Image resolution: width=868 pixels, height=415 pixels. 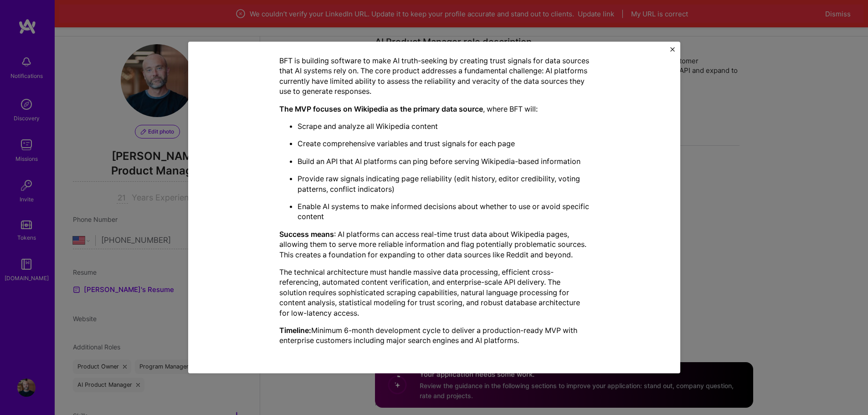 What do you see at coordinates (434, 76) in the screenshot?
I see `p: BFT is building software to make AI truth-seeking by creating trust signals for data sources that...` at bounding box center [434, 76].